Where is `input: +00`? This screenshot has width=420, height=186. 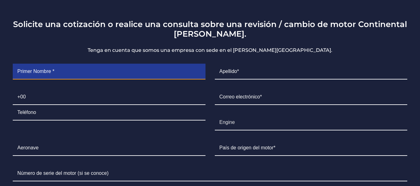 input: +00 is located at coordinates (109, 97).